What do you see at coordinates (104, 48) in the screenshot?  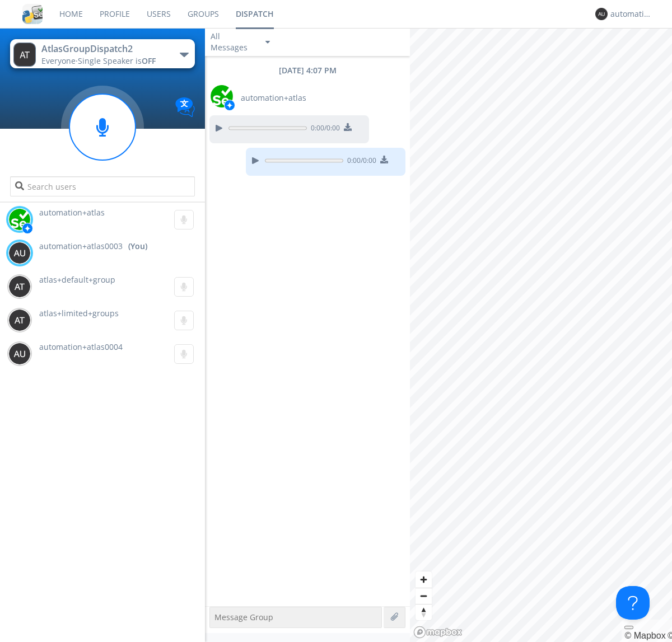 I see `div: AtlasGroupDispatch2` at bounding box center [104, 48].